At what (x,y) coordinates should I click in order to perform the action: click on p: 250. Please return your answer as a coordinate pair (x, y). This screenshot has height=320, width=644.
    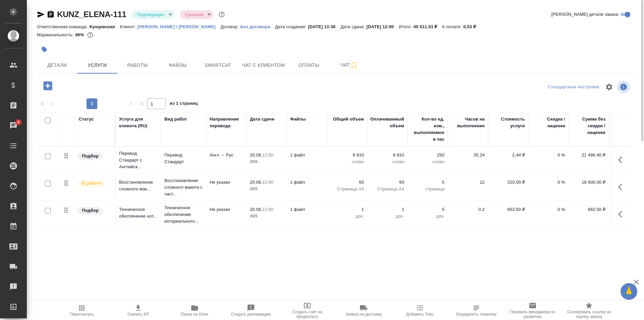
    Looking at the image, I should click on (428, 155).